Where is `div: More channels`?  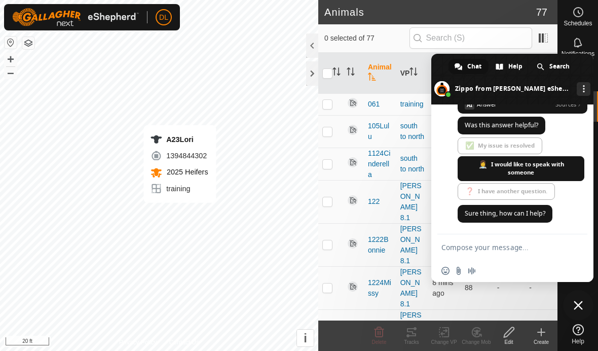 div: More channels is located at coordinates (583, 89).